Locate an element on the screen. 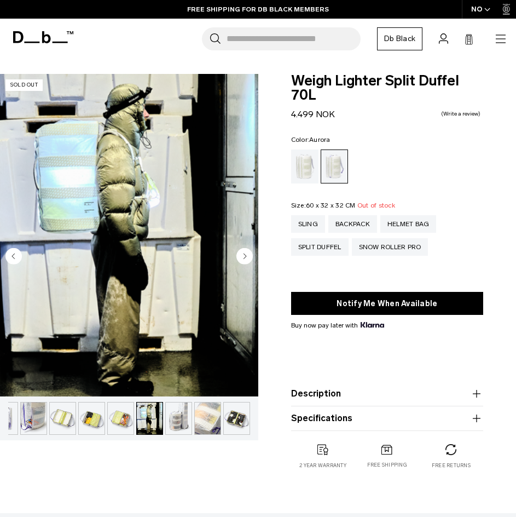 This screenshot has height=517, width=516. button: Weigh_Lighter_Split_Duffel_70L_5.png is located at coordinates (62, 418).